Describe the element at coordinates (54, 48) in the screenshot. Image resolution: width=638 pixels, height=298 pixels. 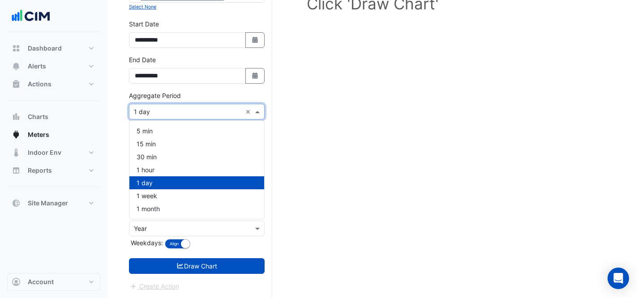
I see `button: Dashboard` at that location.